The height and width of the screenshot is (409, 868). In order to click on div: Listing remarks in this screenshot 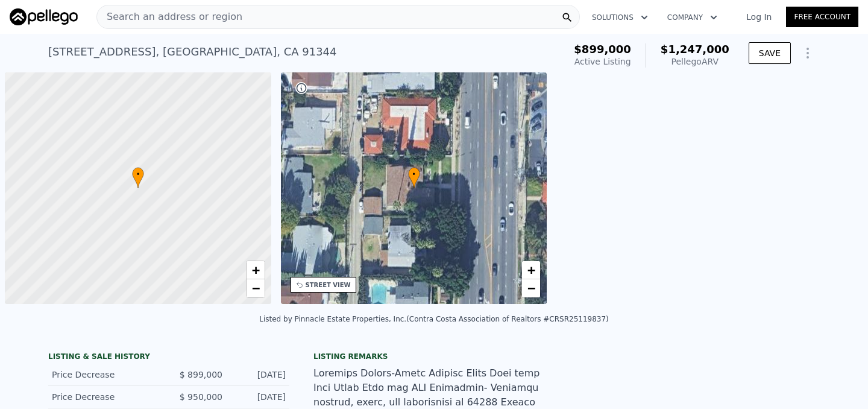, I will do `click(434, 356)`.